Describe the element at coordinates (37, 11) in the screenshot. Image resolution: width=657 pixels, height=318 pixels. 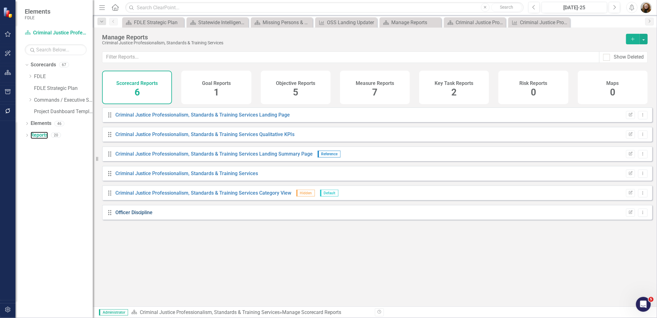
I see `span: Elements` at that location.